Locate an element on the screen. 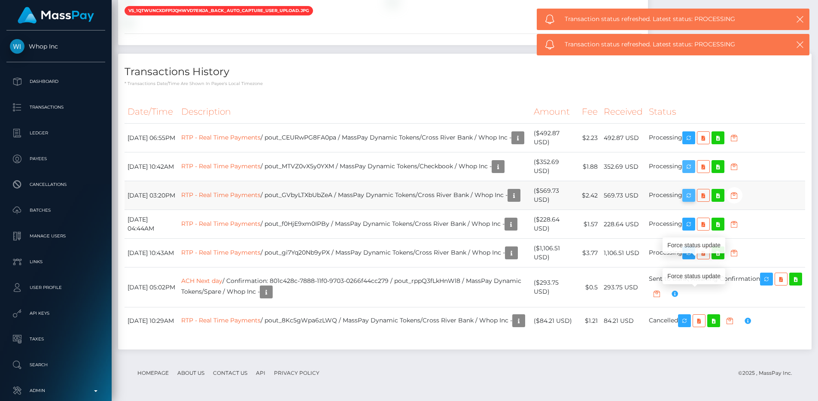  p: Ledger is located at coordinates (56, 133).